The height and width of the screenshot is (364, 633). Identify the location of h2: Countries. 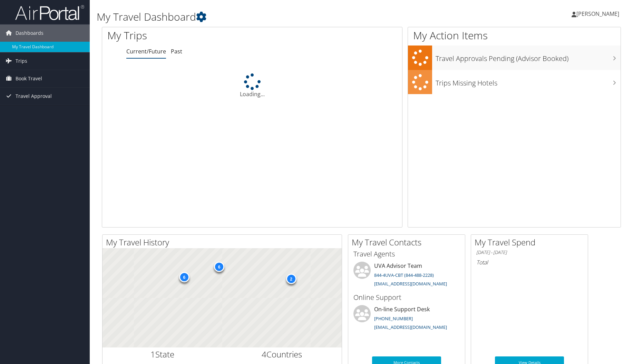
(282, 355).